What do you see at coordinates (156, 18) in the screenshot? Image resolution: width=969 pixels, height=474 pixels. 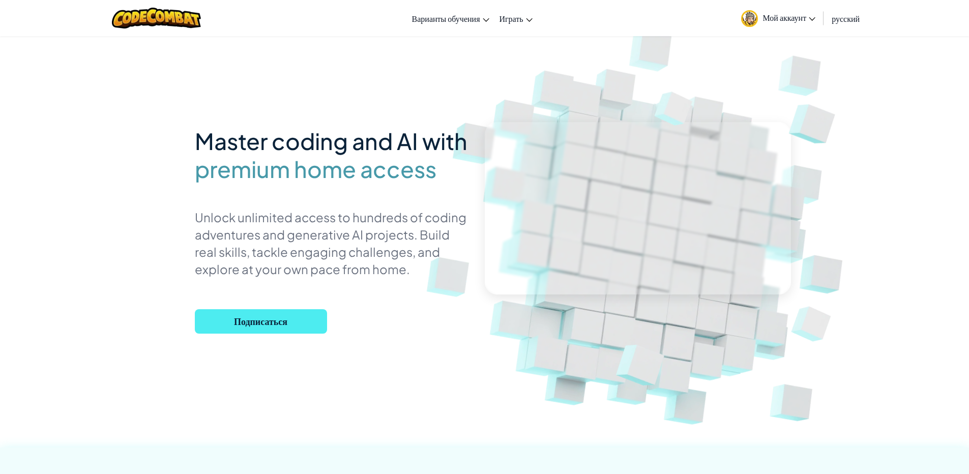 I see `img: CodeCombat logo` at bounding box center [156, 18].